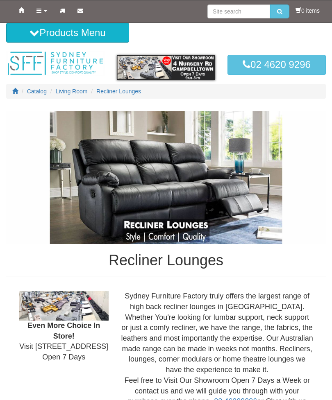 The width and height of the screenshot is (332, 400). Describe the element at coordinates (55, 64) in the screenshot. I see `img: Sydney Furniture Factory` at that location.